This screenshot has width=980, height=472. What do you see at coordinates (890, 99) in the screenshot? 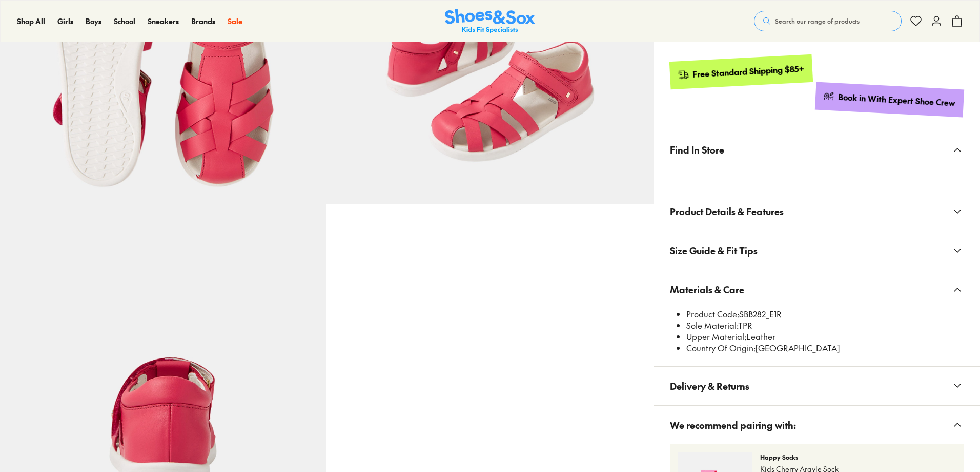
I see `a: Book in With Expert Shoe Crew` at bounding box center [890, 99].